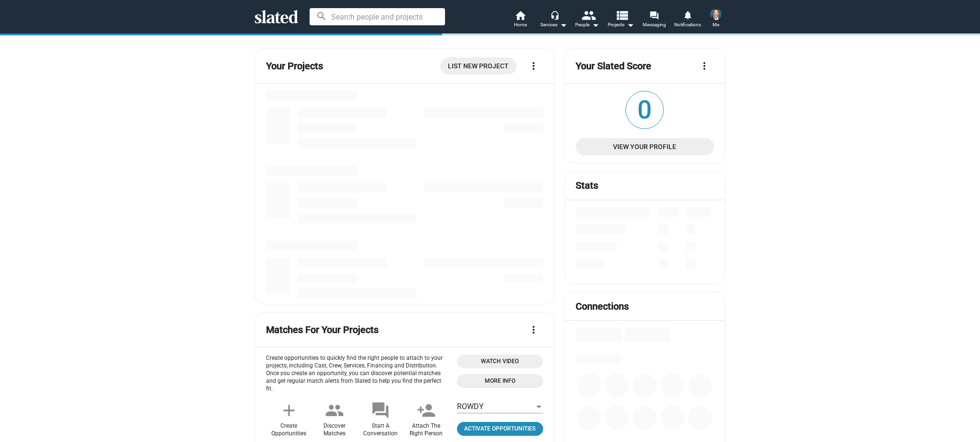  I want to click on mat-card-title: Your Slated Score, so click(613, 66).